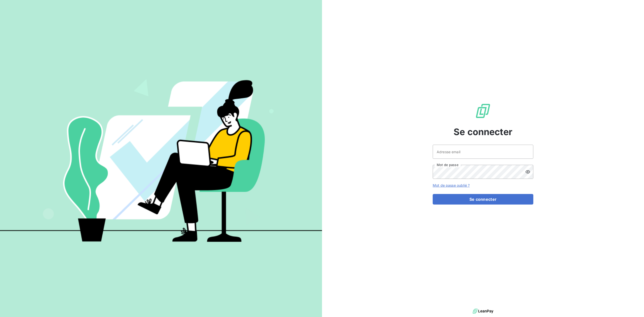 The image size is (644, 317). Describe the element at coordinates (483, 199) in the screenshot. I see `button: Se connecter` at that location.